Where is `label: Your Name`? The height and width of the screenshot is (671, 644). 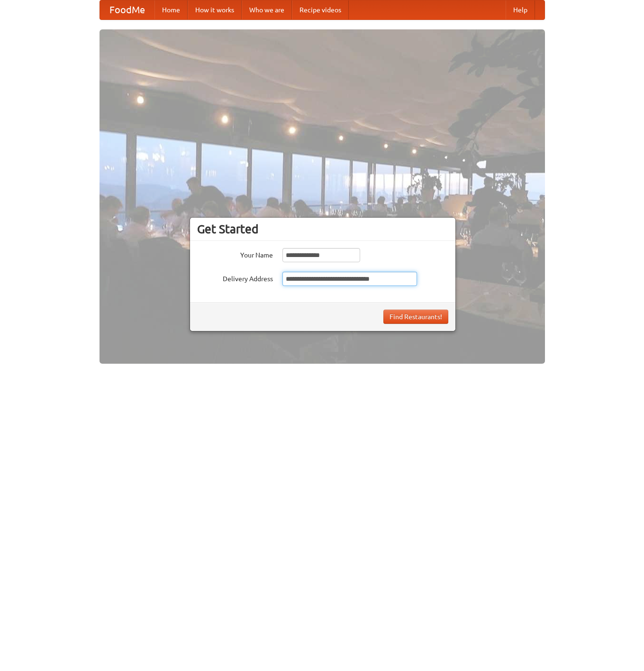
label: Your Name is located at coordinates (235, 254).